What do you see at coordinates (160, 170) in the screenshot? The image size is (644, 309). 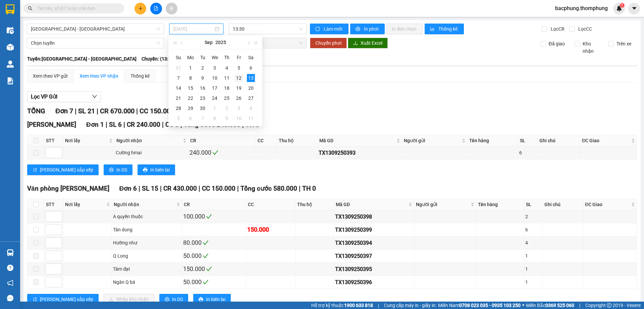 I see `span: In biên lai` at bounding box center [160, 170].